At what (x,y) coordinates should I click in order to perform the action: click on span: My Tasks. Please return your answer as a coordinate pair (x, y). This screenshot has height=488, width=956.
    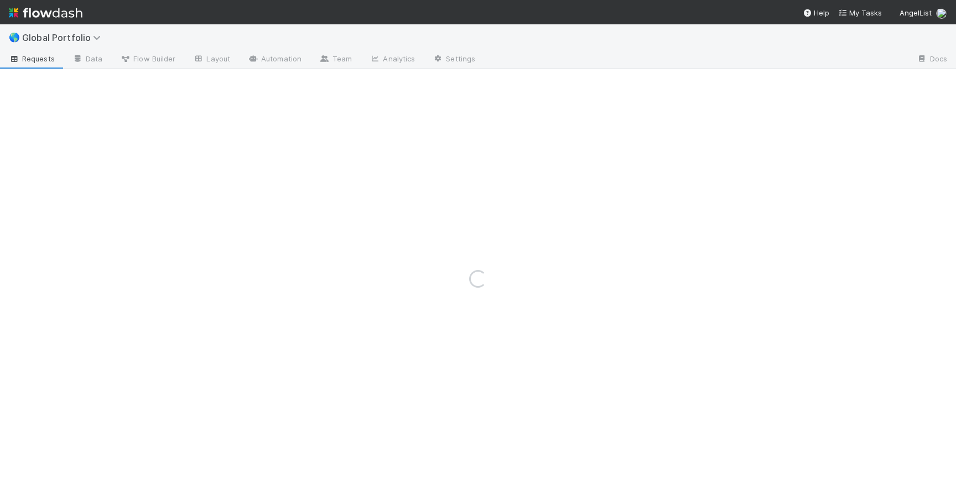
    Looking at the image, I should click on (860, 13).